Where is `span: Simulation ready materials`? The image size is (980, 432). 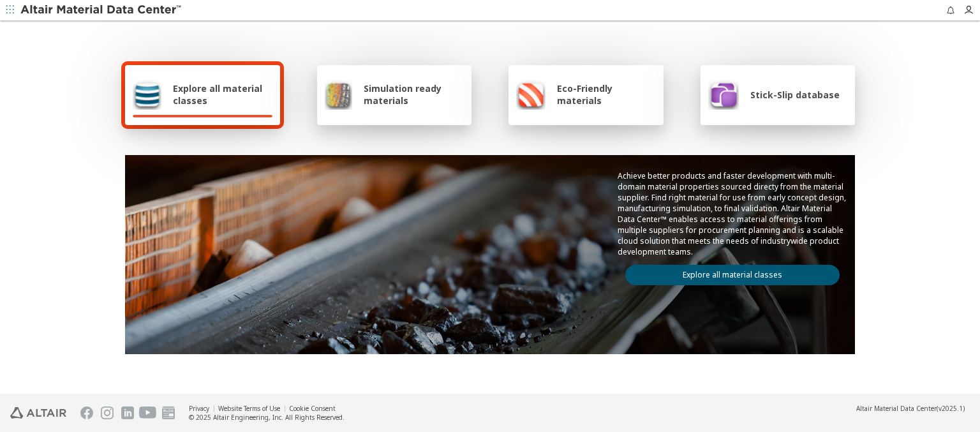 span: Simulation ready materials is located at coordinates (413, 94).